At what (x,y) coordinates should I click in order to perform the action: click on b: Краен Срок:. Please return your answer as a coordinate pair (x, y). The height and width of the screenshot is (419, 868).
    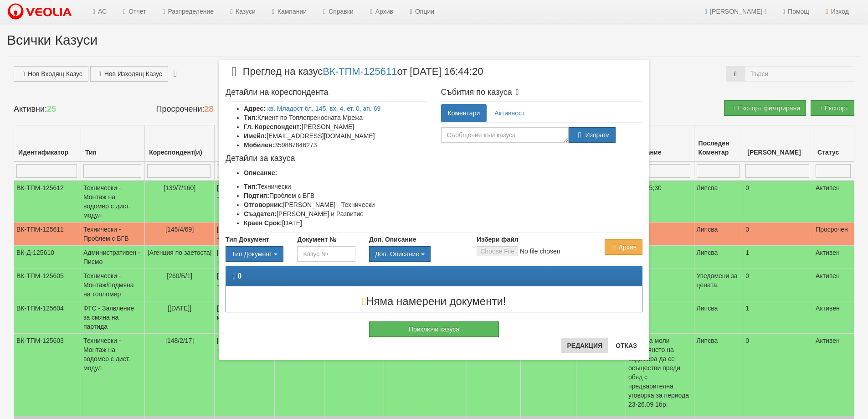
    Looking at the image, I should click on (263, 223).